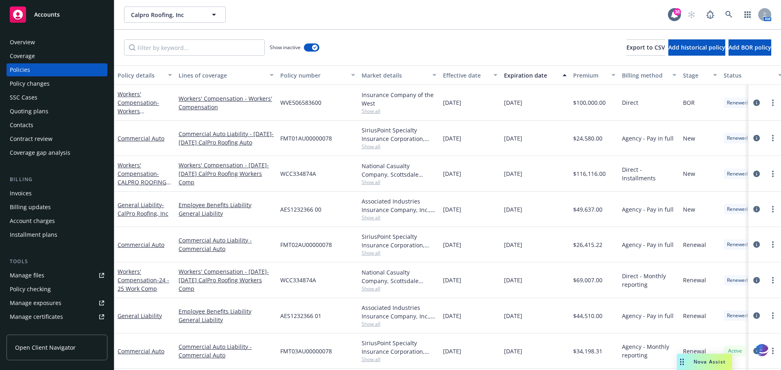 The image size is (781, 370). I want to click on span: Calpro Roofing, Inc, so click(166, 15).